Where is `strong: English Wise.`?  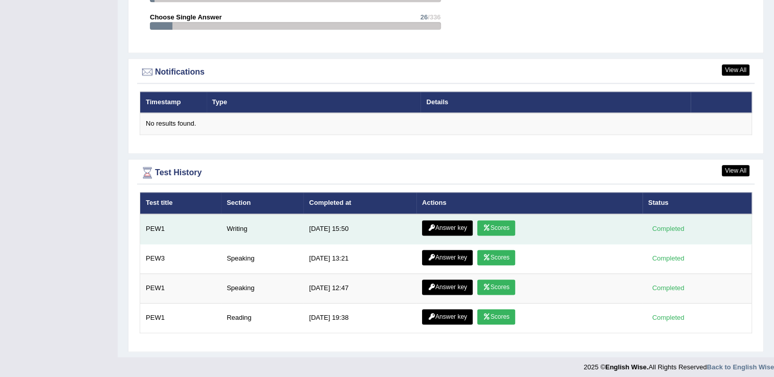 strong: English Wise. is located at coordinates (626, 367).